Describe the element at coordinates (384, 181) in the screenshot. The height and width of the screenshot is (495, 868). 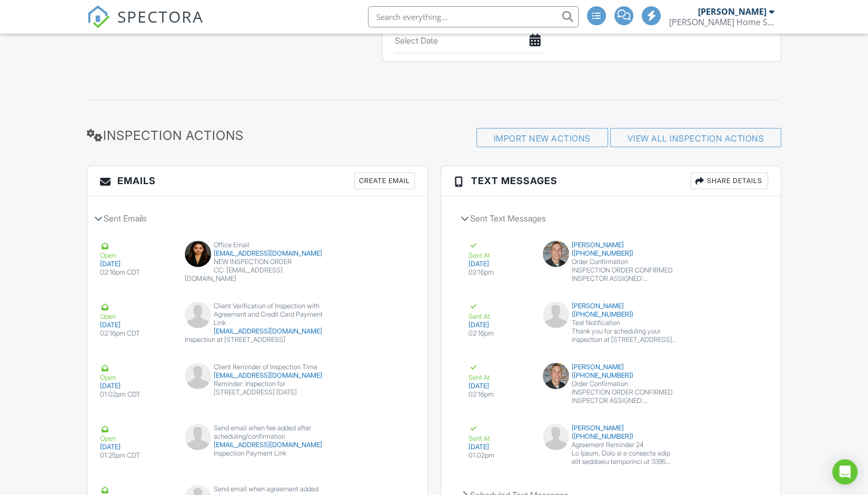
I see `div: Create Email` at that location.